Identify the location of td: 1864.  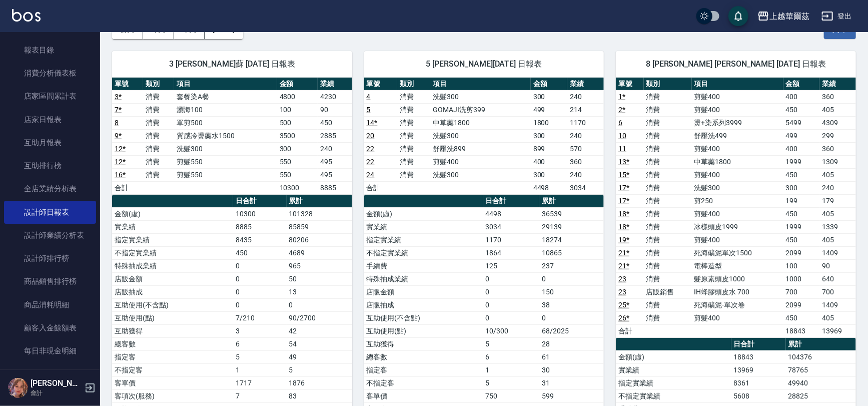
(511, 253).